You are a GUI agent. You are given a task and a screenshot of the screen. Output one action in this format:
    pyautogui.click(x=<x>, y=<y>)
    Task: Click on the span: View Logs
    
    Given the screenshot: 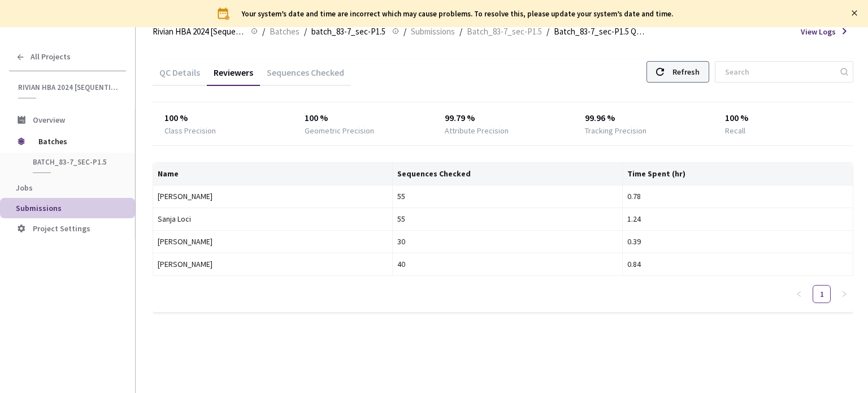 What is the action you would take?
    pyautogui.click(x=818, y=31)
    